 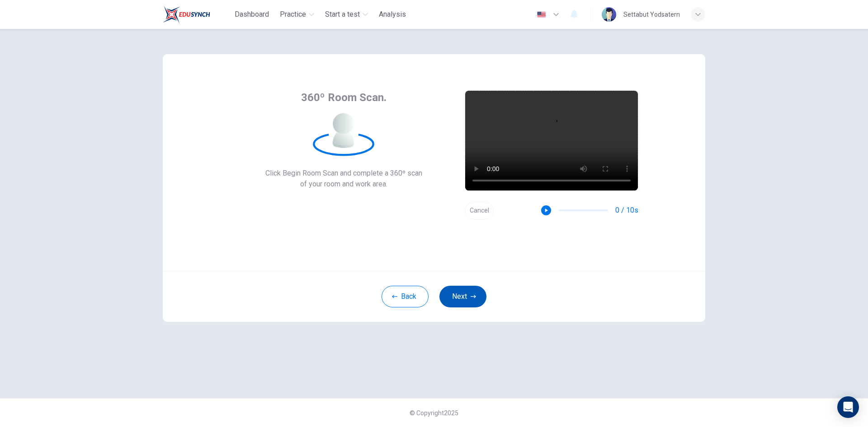 I want to click on span: Analysis, so click(x=393, y=15).